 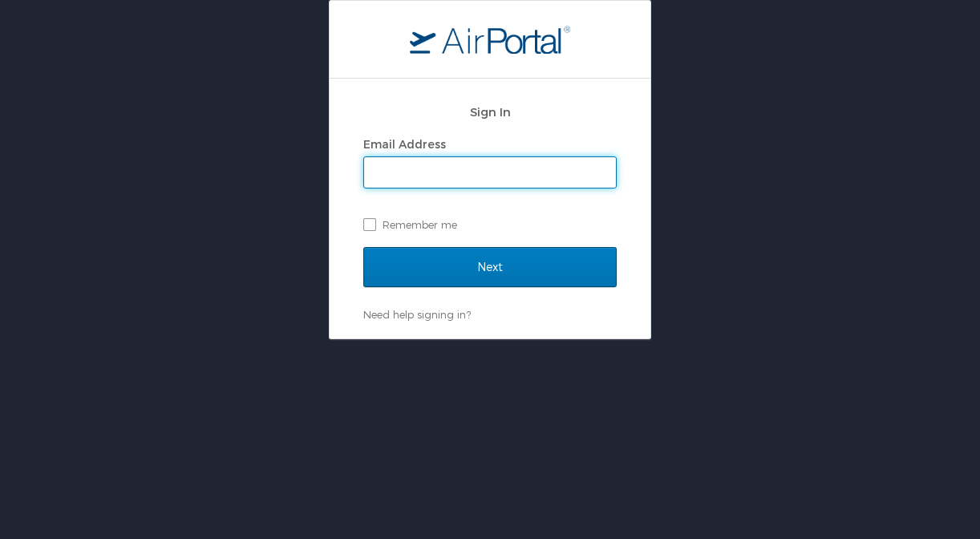 I want to click on label: Email Address, so click(x=404, y=144).